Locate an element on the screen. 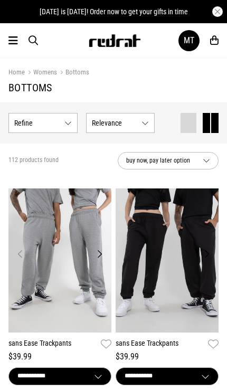 The height and width of the screenshot is (389, 227). img: Sans Ease Trackpants in Black is located at coordinates (167, 260).